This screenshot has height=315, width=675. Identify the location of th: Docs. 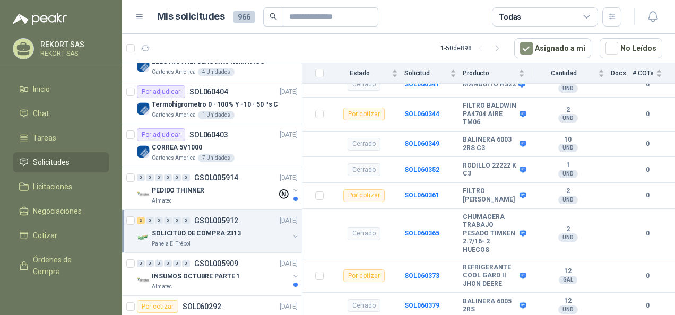
(622, 73).